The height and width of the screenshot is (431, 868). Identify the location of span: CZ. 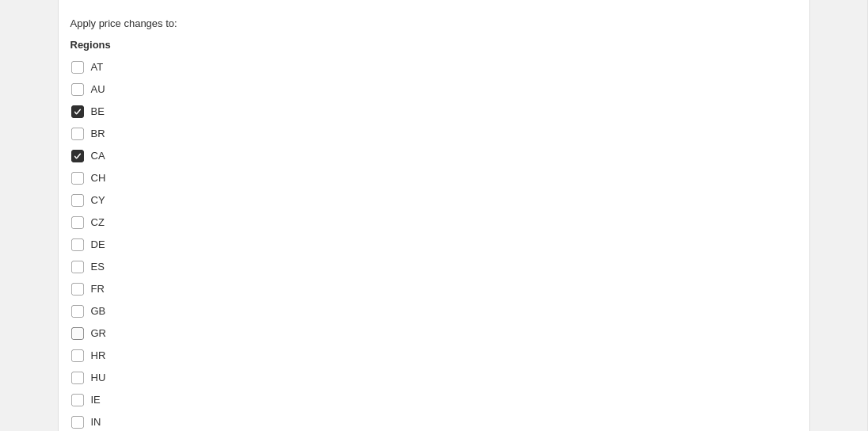
(98, 222).